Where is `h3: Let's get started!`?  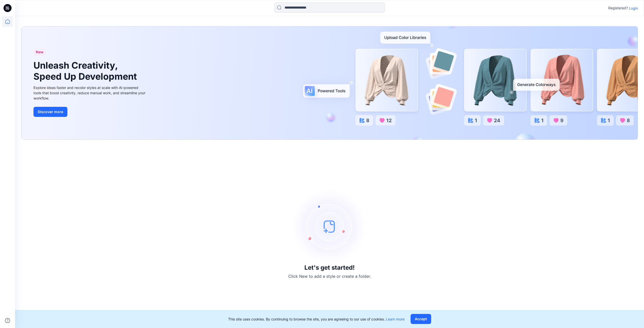
h3: Let's get started! is located at coordinates (330, 268).